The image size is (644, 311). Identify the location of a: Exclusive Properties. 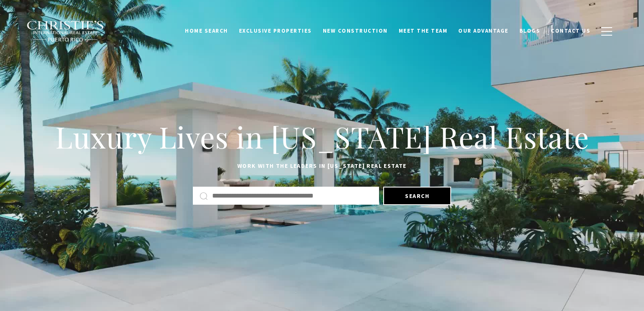
(276, 31).